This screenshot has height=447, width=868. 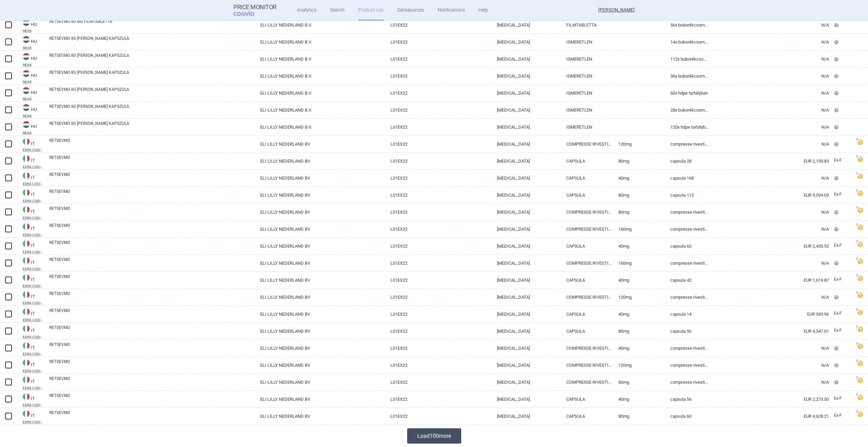 What do you see at coordinates (26, 57) in the screenshot?
I see `img: Hungary` at bounding box center [26, 57].